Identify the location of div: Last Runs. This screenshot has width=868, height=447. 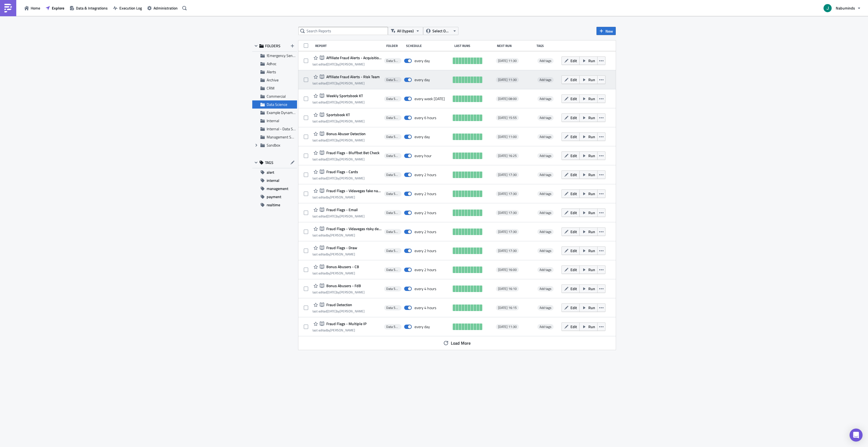
(474, 45).